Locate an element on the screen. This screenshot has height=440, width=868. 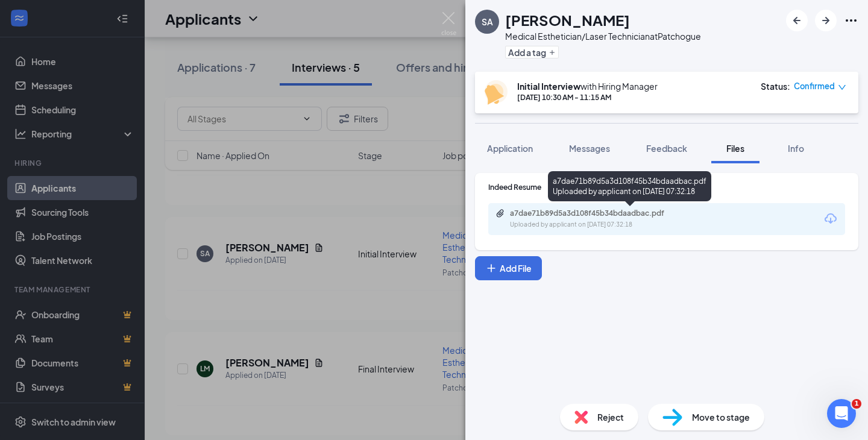
span: Info is located at coordinates (796, 148).